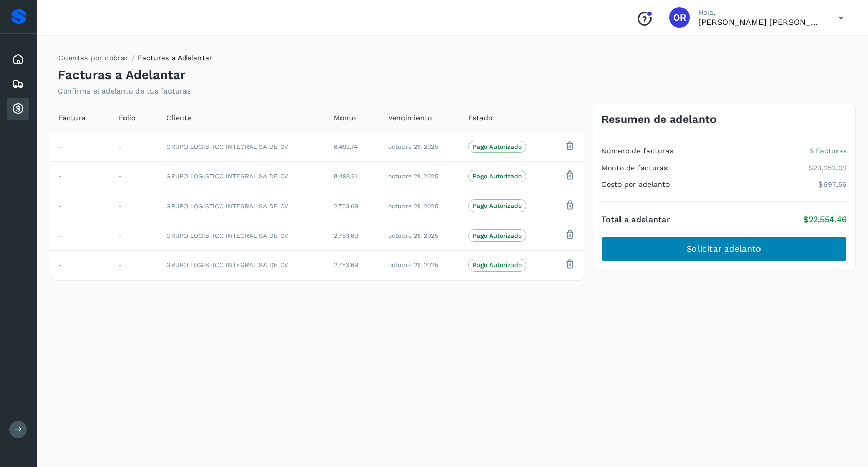 The height and width of the screenshot is (467, 868). Describe the element at coordinates (410, 118) in the screenshot. I see `span: Vencimiento` at that location.